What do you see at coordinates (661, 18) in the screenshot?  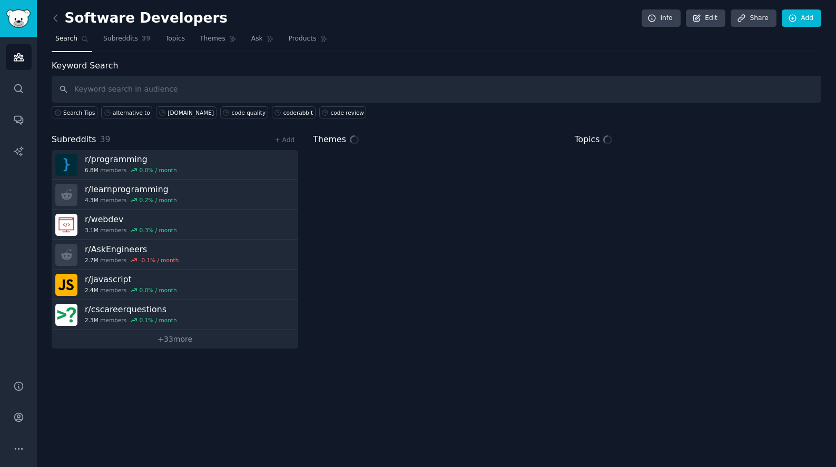 I see `a: Info` at bounding box center [661, 18].